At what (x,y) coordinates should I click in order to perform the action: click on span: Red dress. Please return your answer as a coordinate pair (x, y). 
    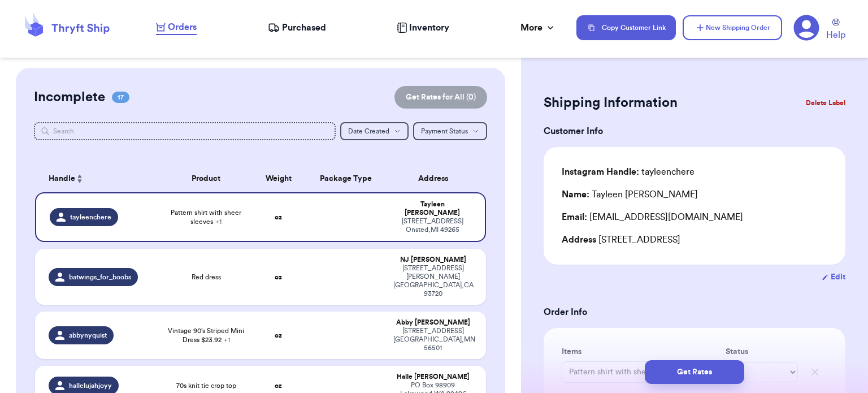
    Looking at the image, I should click on (206, 278).